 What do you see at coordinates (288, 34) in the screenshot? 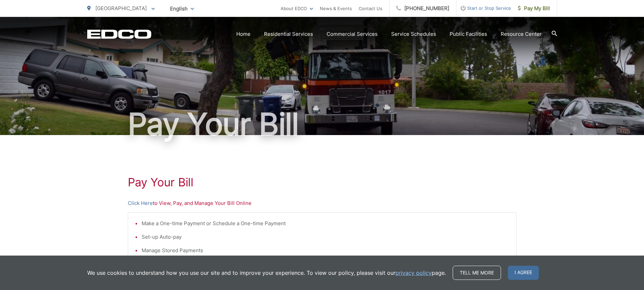
I see `a: Residential Services` at bounding box center [288, 34].